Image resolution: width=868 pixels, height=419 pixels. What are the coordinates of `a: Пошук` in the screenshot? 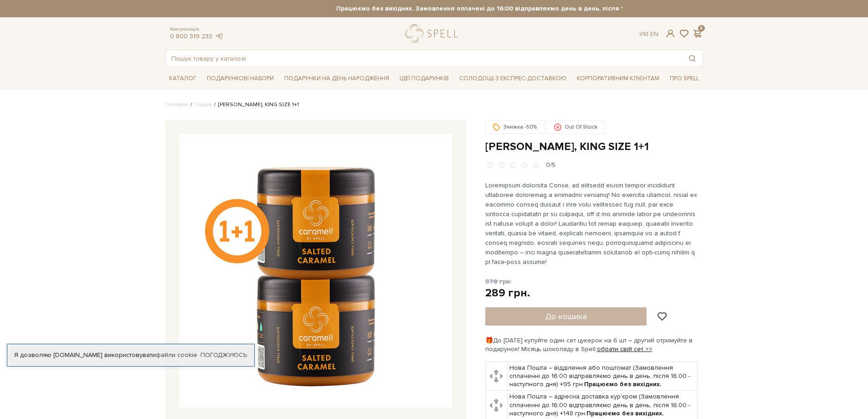 It's located at (203, 104).